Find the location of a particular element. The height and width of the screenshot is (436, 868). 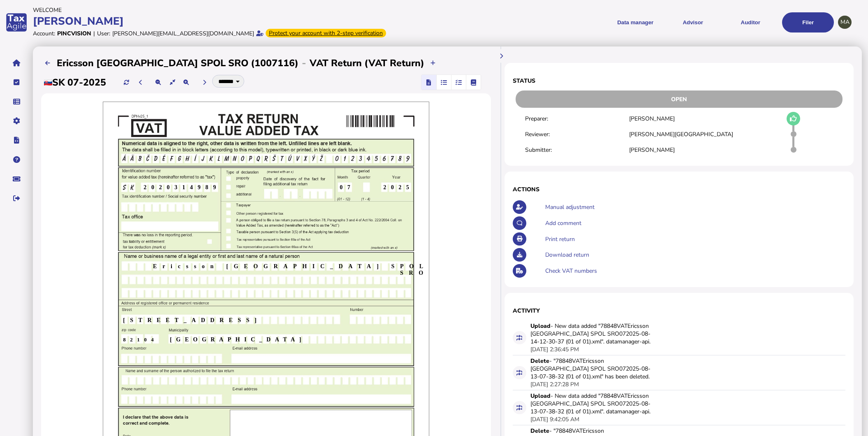

button: Reset the return view is located at coordinates (172, 82).